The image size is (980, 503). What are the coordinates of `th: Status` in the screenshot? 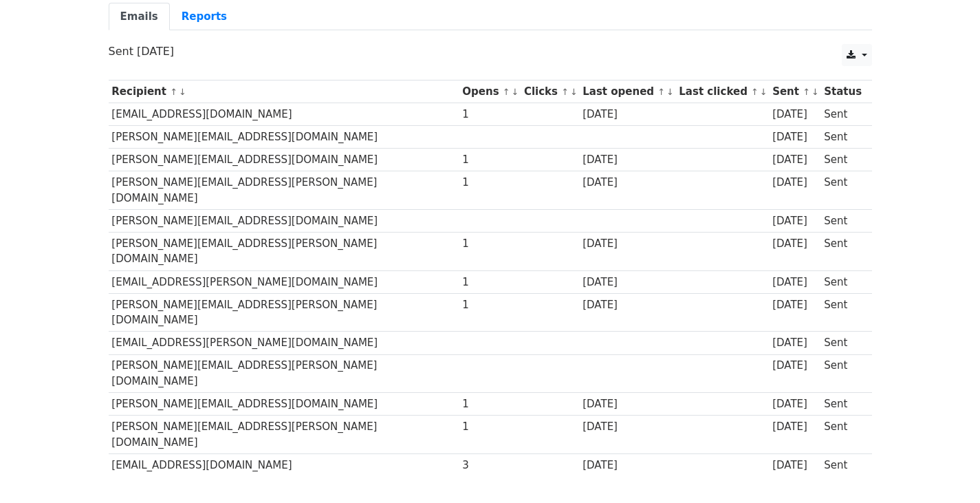 It's located at (842, 92).